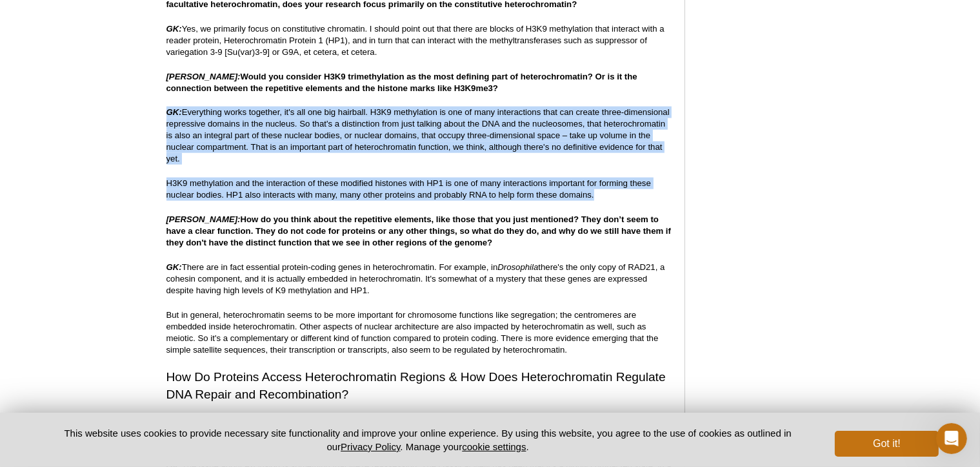 This screenshot has height=467, width=980. What do you see at coordinates (419, 385) in the screenshot?
I see `h2: How Do Proteins Access Heterochromatin Regions & How Does Heterochromatin Regulate DNA Repair and...` at bounding box center [419, 385].